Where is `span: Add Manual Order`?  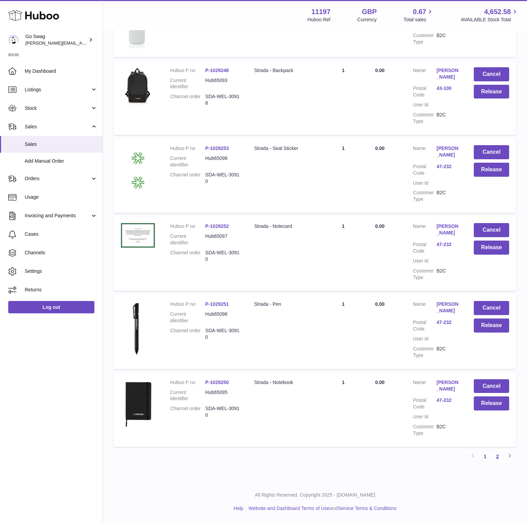 span: Add Manual Order is located at coordinates (61, 161).